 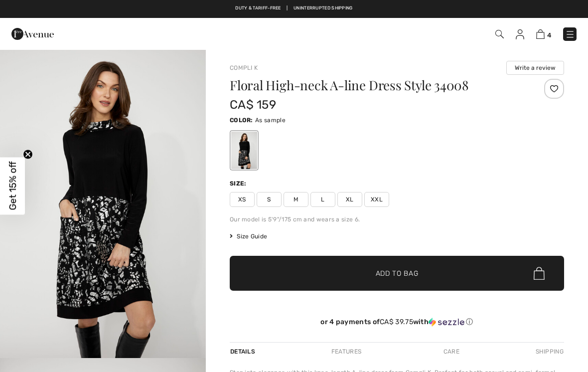 What do you see at coordinates (244, 150) in the screenshot?
I see `div: As sample` at bounding box center [244, 150].